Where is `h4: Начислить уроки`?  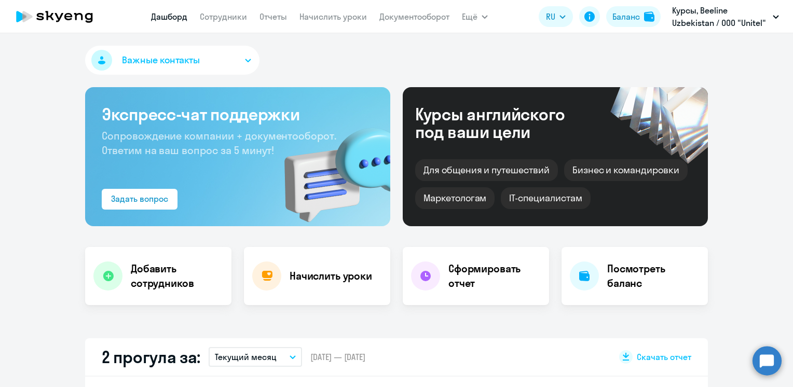 h4: Начислить уроки is located at coordinates (331, 276).